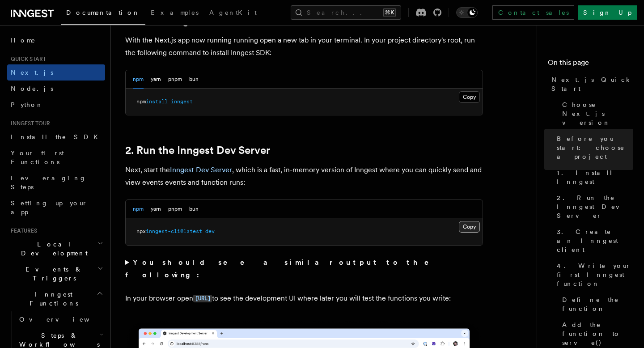 The height and width of the screenshot is (348, 644). I want to click on a: AgentKit, so click(233, 13).